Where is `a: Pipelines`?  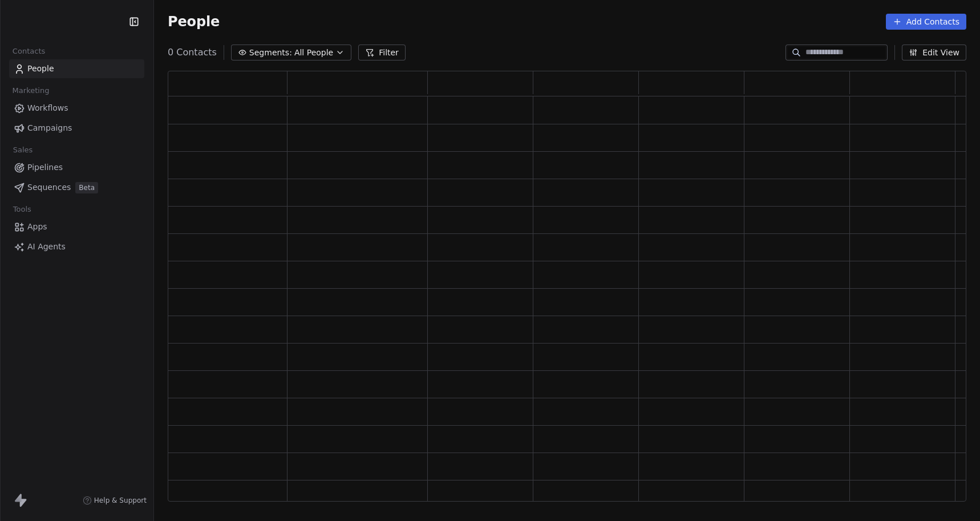
a: Pipelines is located at coordinates (76, 167).